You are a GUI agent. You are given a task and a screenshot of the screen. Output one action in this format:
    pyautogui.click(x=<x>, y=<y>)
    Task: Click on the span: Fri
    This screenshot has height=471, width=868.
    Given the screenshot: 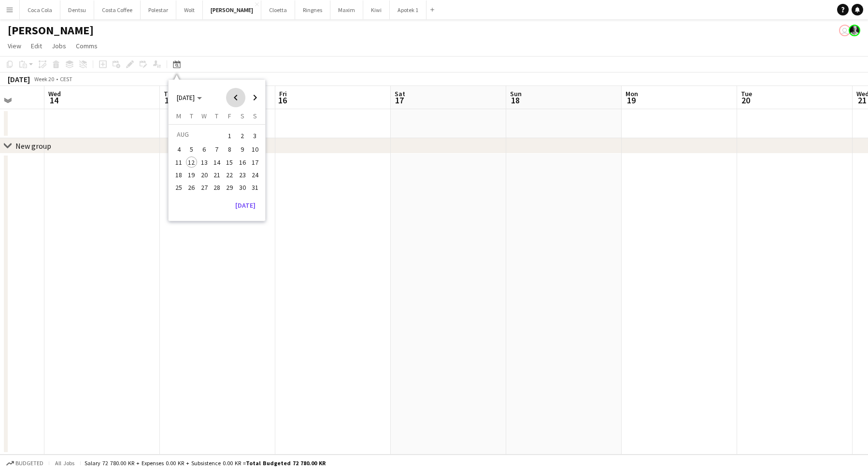 What is the action you would take?
    pyautogui.click(x=283, y=94)
    